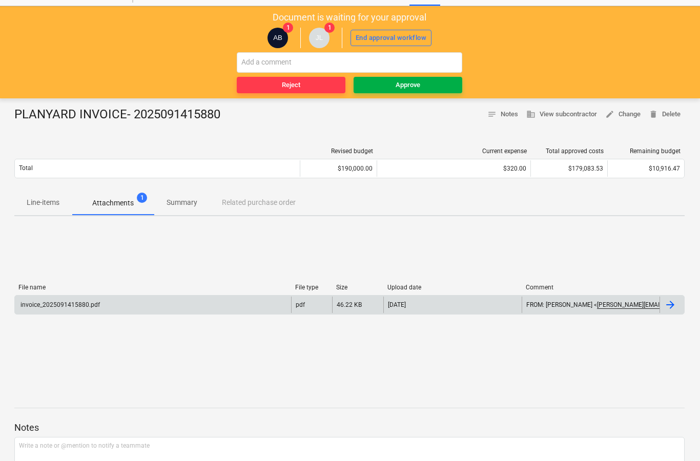 The width and height of the screenshot is (700, 461). Describe the element at coordinates (408, 85) in the screenshot. I see `div: Approve` at that location.